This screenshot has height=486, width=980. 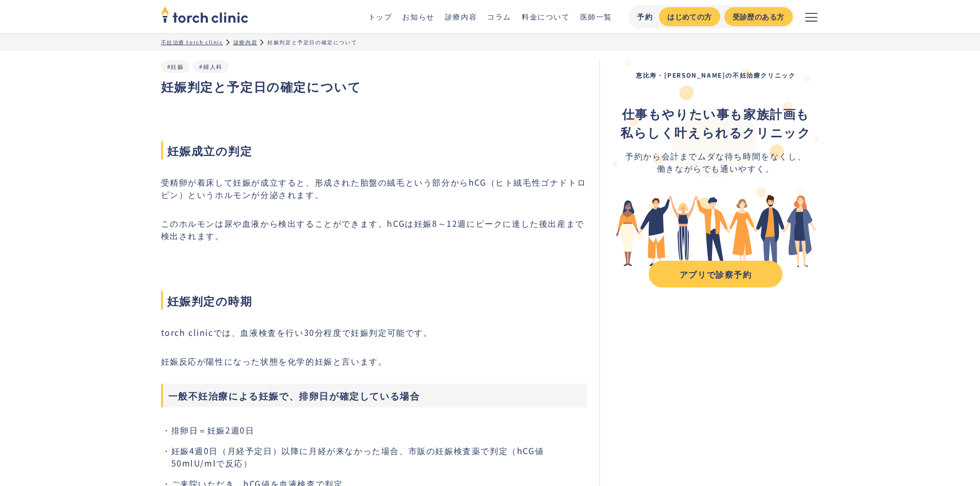 What do you see at coordinates (374, 230) in the screenshot?
I see `p: このホルモンは尿や血液から検出することができます。hCGは妊娠8～12週にピークに達した後出産まで検出されます。` at bounding box center [374, 230].